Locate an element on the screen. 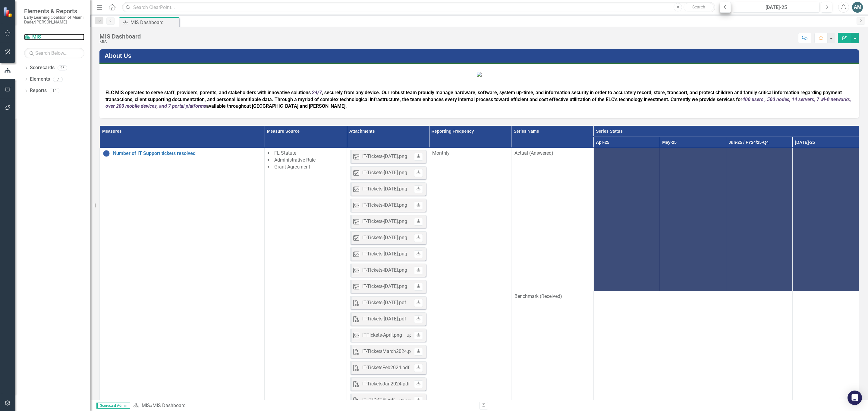  input: Search ClearPoint... is located at coordinates (418, 7).